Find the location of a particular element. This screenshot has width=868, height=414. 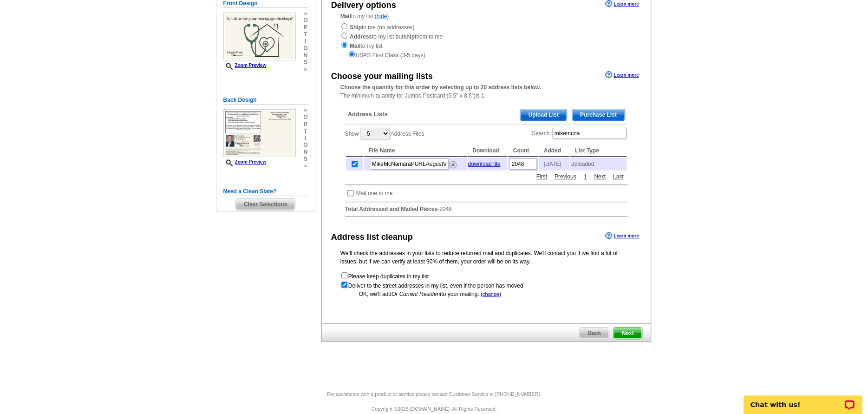

form: Please keep duplicates in my list Deliver to the street addresses in my list, even if the person ... is located at coordinates (487, 281).